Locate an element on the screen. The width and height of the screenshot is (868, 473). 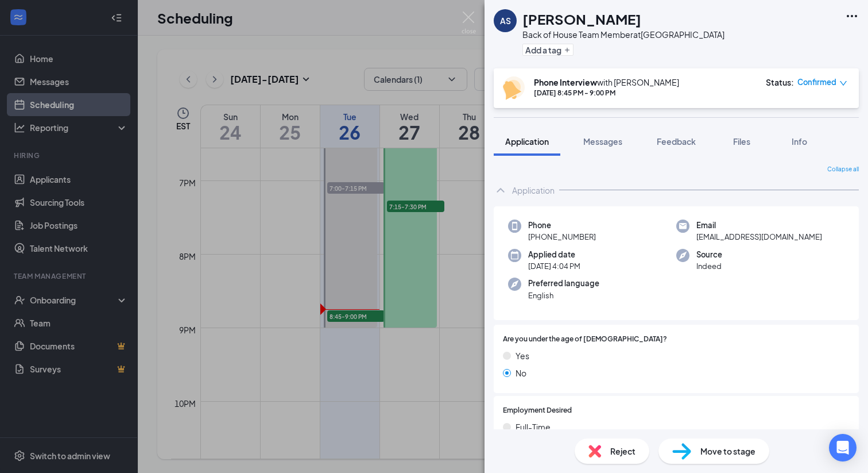
svg: ChevronUp is located at coordinates (501, 190).